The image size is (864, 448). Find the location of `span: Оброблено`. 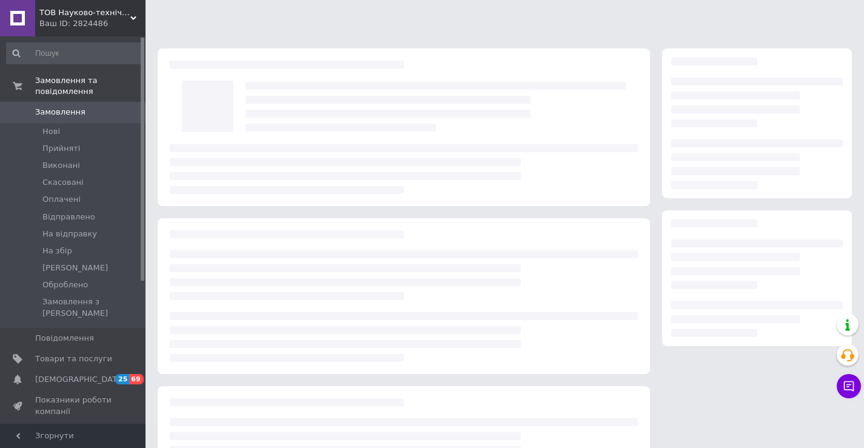

span: Оброблено is located at coordinates (65, 285).